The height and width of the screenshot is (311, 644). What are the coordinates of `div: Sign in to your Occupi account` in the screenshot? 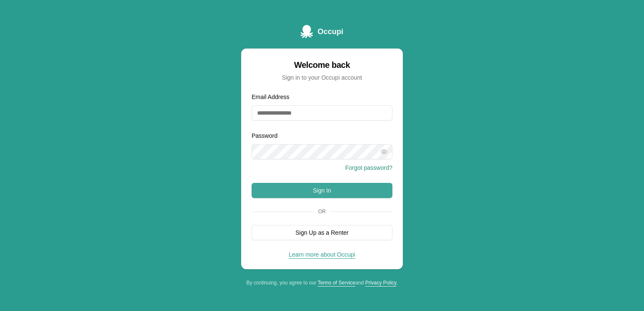 It's located at (322, 78).